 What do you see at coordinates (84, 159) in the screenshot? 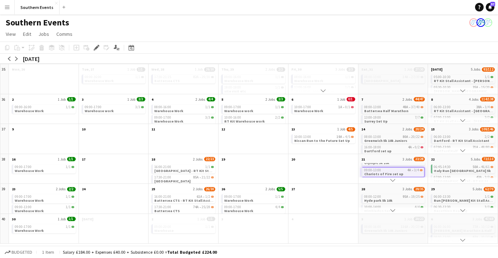
I see `span: 17` at bounding box center [84, 159].